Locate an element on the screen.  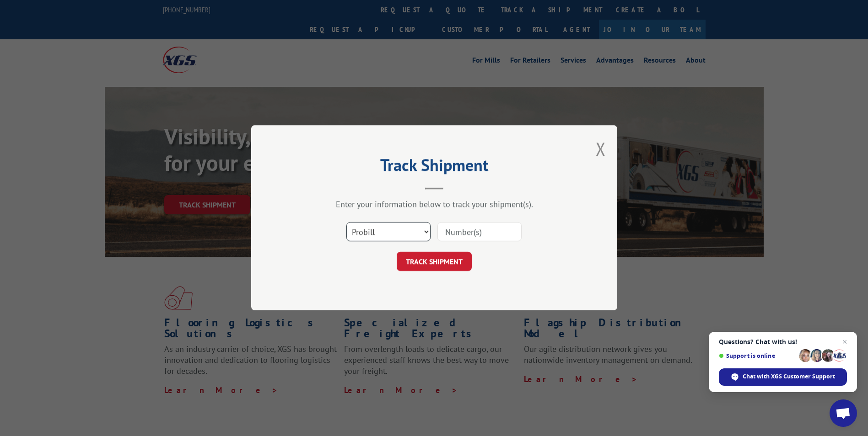
button: TRACK SHIPMENT is located at coordinates (434, 262).